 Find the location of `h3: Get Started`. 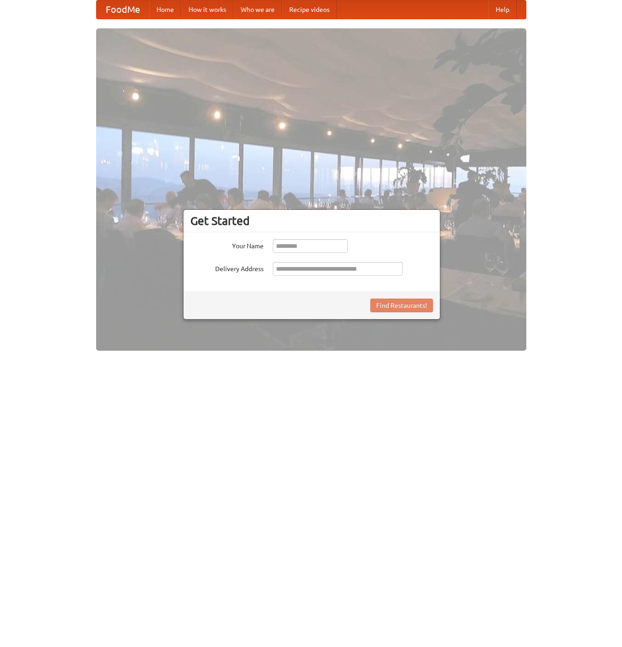

h3: Get Started is located at coordinates (312, 221).